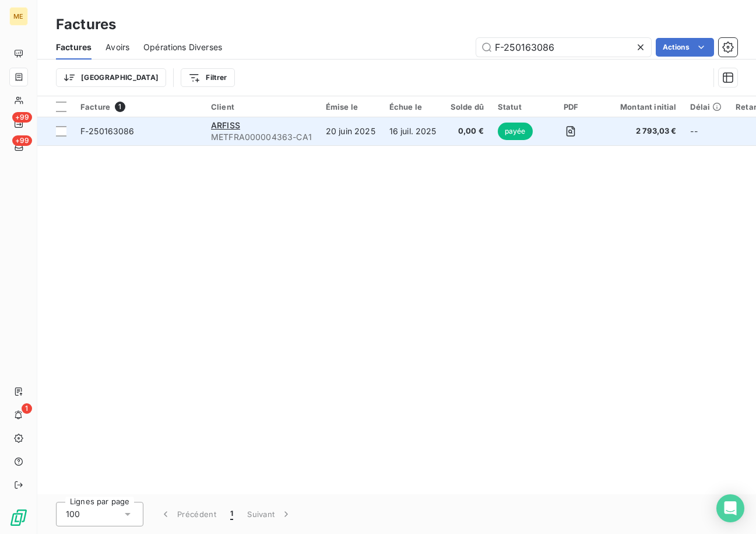  I want to click on span: ARFISS, so click(226, 125).